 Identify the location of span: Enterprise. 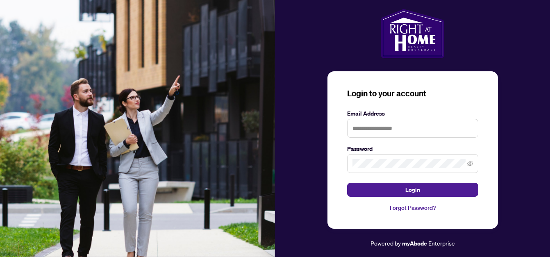
(441, 243).